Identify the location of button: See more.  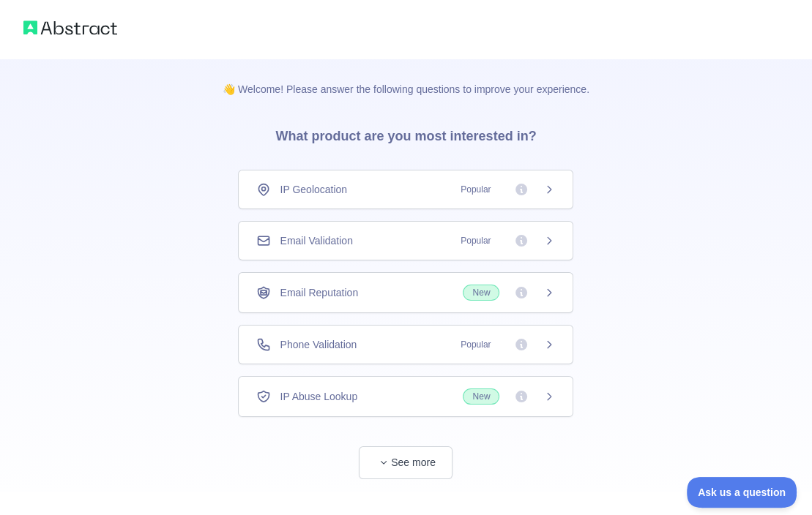
(406, 463).